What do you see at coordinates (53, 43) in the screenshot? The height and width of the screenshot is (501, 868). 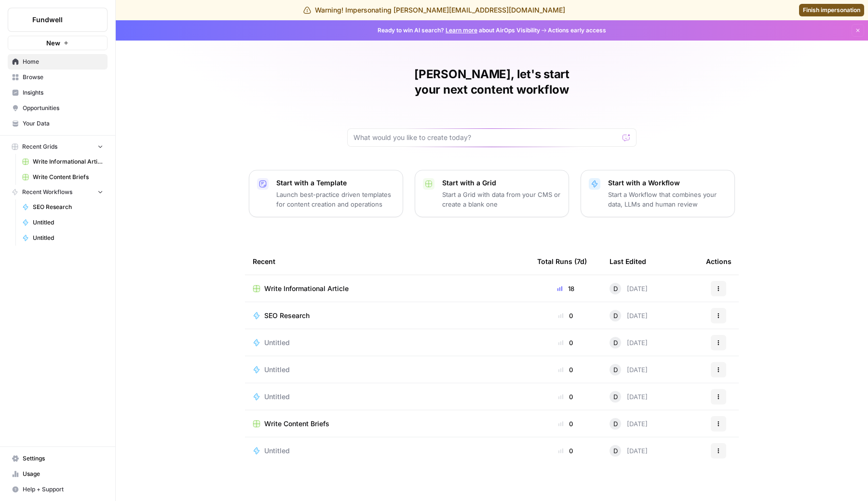 I see `span: New` at bounding box center [53, 43].